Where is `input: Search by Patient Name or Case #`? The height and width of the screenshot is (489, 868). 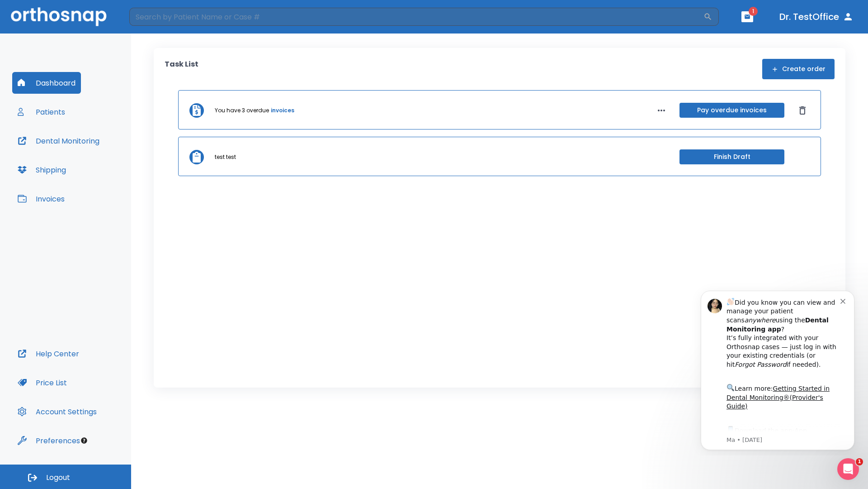
input: Search by Patient Name or Case # is located at coordinates (416, 17).